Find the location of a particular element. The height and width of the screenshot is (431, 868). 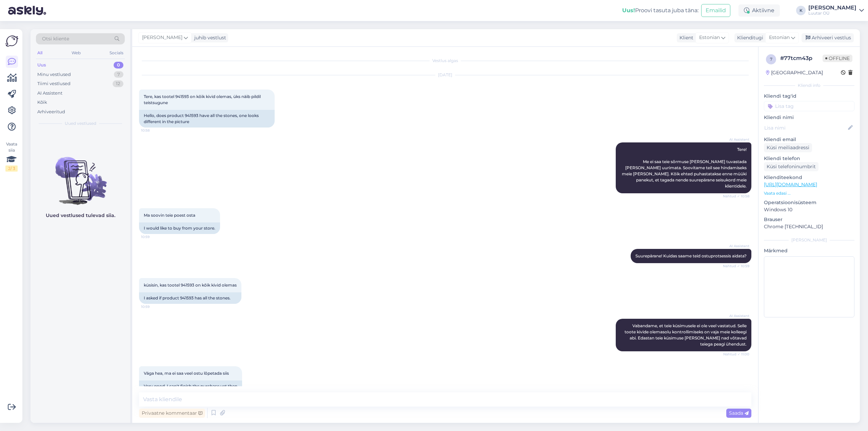

span: Tere, kas tootel 941593 on kõik kivid olemas, üks näib pildil teistsugune is located at coordinates (202, 99).